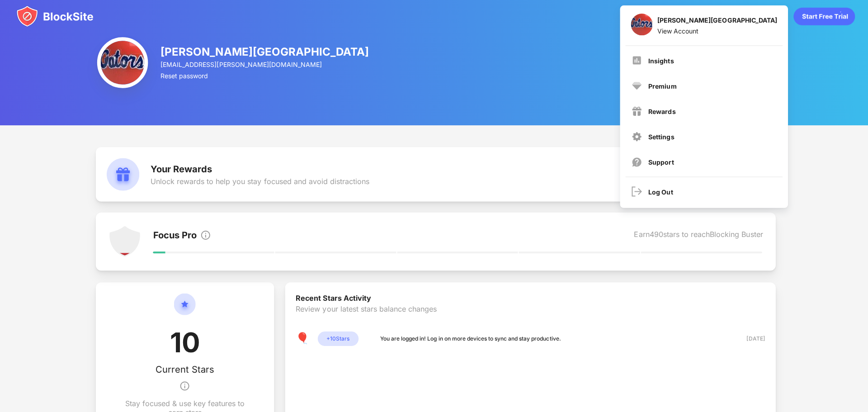 This screenshot has width=868, height=412. What do you see at coordinates (54, 16) in the screenshot?
I see `img: blocksite-icon.svg` at bounding box center [54, 16].